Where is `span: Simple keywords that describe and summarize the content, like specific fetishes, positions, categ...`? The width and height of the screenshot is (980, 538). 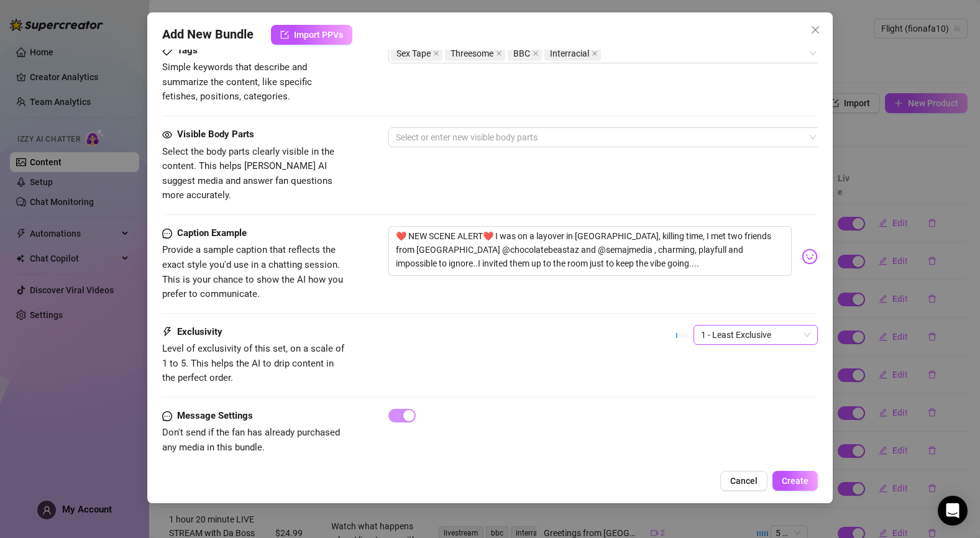
span: Simple keywords that describe and summarize the content, like specific fetishes, positions, categ... is located at coordinates (237, 81).